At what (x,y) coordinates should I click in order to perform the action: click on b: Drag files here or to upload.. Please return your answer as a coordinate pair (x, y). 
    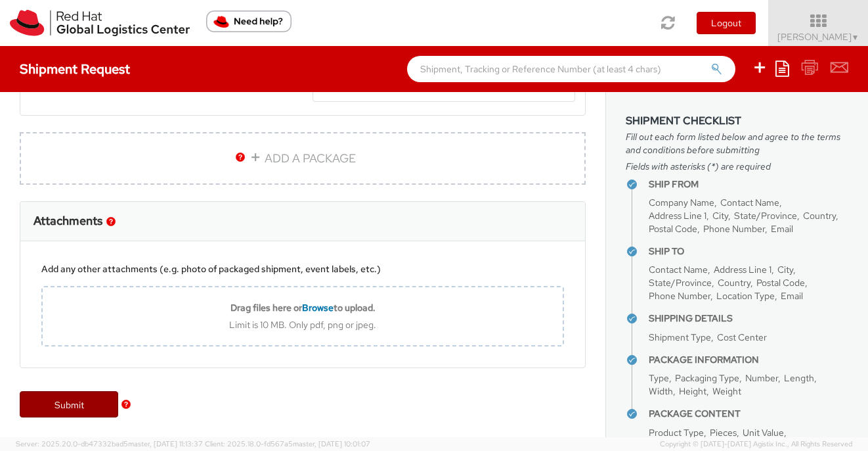
    Looking at the image, I should click on (303, 308).